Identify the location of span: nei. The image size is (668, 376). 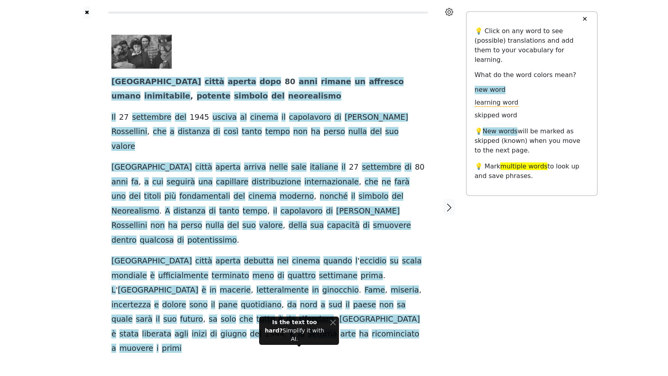
(283, 261).